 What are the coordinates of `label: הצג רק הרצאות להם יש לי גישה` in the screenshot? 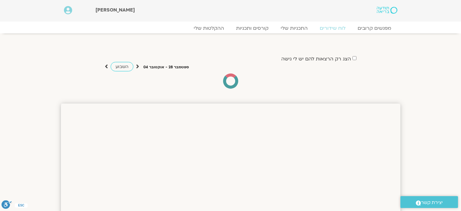 It's located at (316, 59).